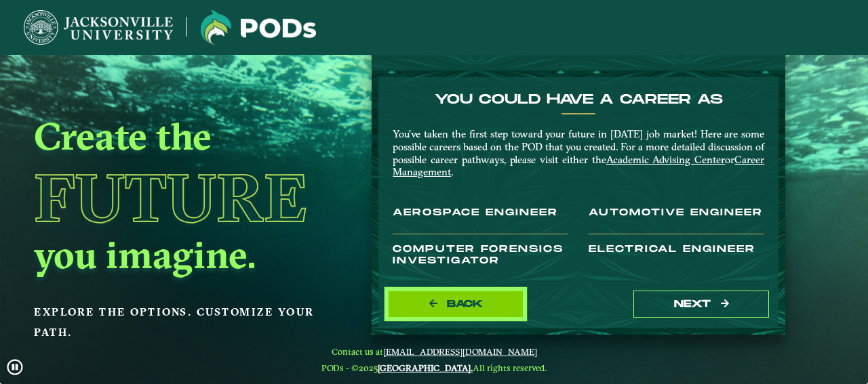 The height and width of the screenshot is (384, 868). What do you see at coordinates (701, 304) in the screenshot?
I see `button: next` at bounding box center [701, 304].